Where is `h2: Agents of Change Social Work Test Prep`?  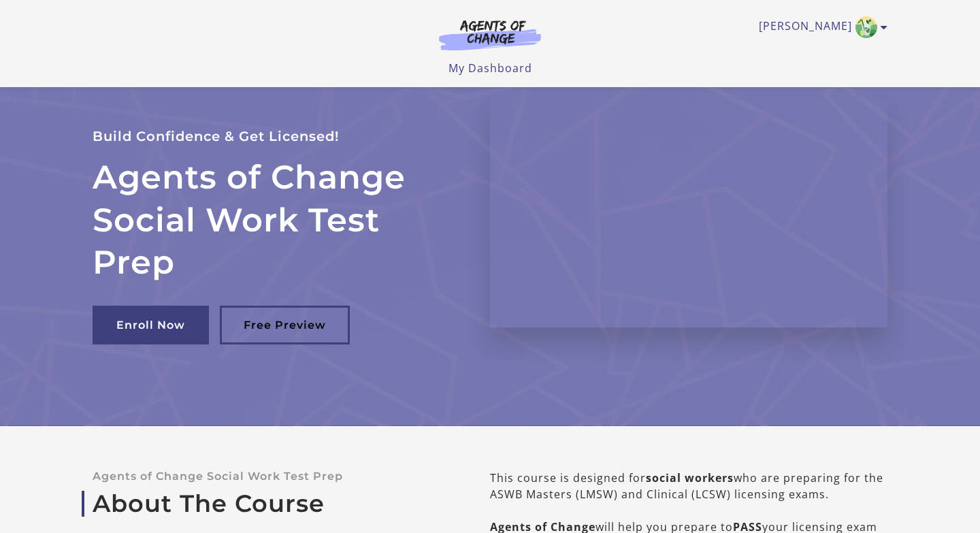
h2: Agents of Change Social Work Test Prep is located at coordinates (275, 219).